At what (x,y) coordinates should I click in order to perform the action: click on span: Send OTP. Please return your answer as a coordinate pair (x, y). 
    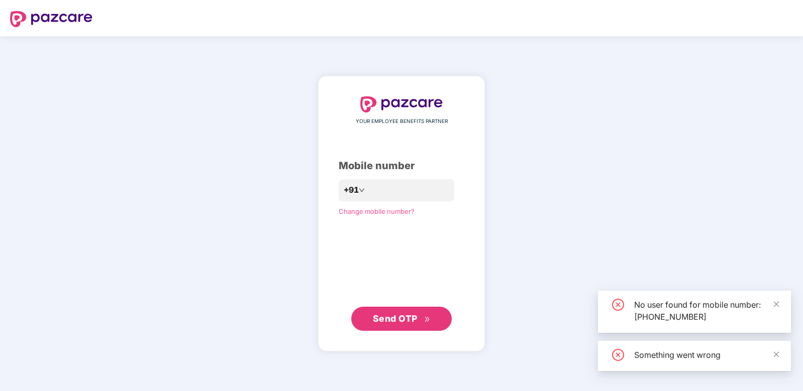
    Looking at the image, I should click on (395, 318).